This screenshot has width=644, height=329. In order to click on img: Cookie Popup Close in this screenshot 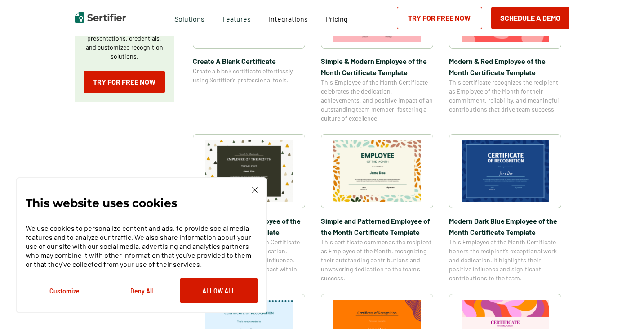, I will do `click(255, 189)`.